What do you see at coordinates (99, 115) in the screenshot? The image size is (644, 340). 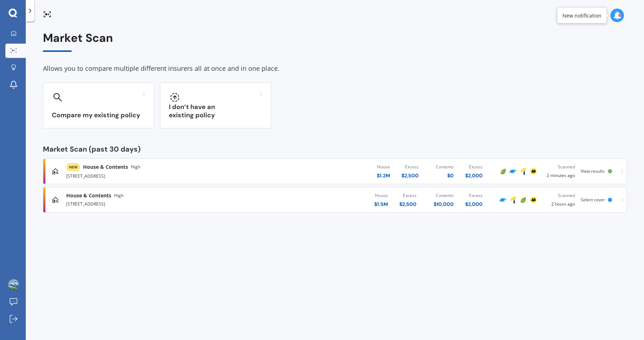 I see `h3: Compare my existing policy` at bounding box center [99, 115].